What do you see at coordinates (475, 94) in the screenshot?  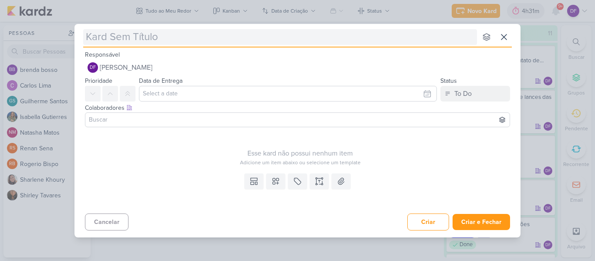 I see `button: To Do` at bounding box center [475, 94].